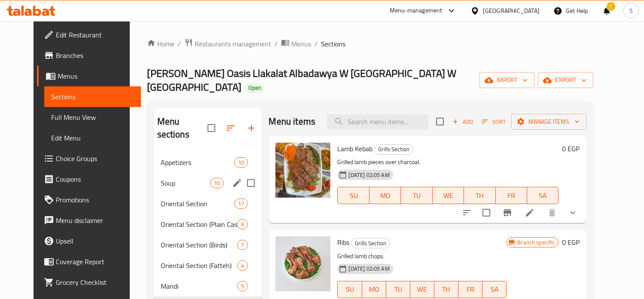  Describe the element at coordinates (467, 213) in the screenshot. I see `button: sort-choices` at that location.